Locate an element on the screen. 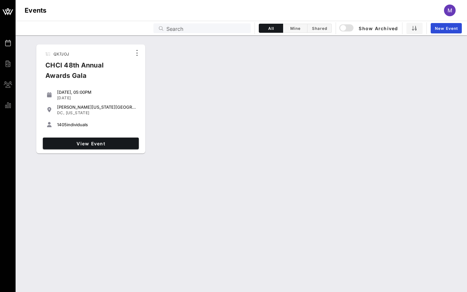 The image size is (467, 292). span: QX7JOJ is located at coordinates (61, 54).